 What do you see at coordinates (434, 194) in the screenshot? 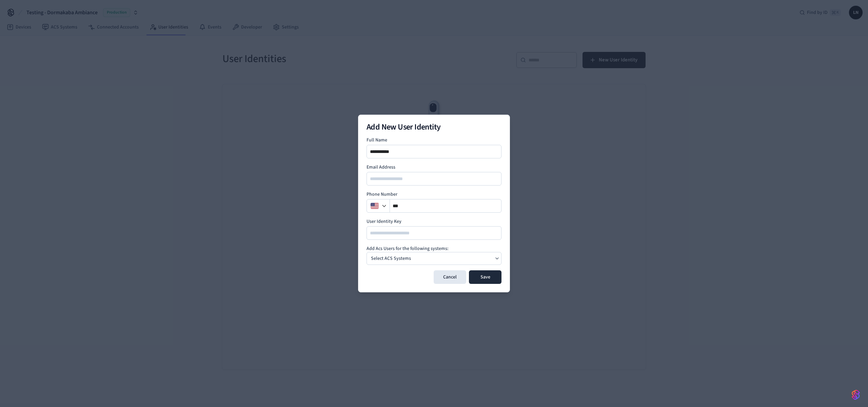
I see `label: Phone Number` at bounding box center [434, 194].